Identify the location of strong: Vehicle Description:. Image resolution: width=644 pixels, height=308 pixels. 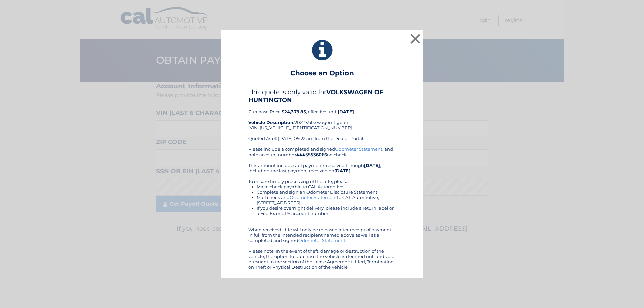
(272, 122).